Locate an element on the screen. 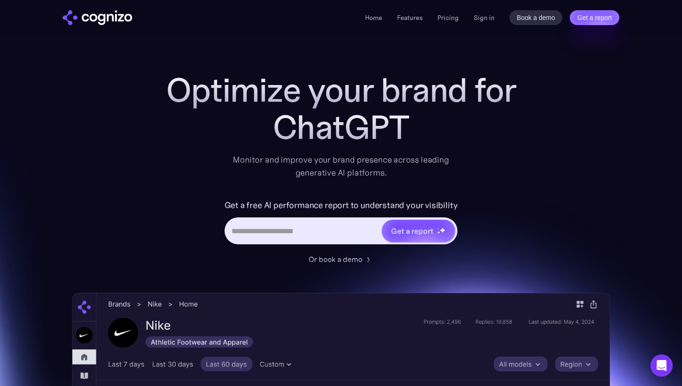 Image resolution: width=682 pixels, height=386 pixels. label: Get a free AI performance report to understand your visibility is located at coordinates (341, 205).